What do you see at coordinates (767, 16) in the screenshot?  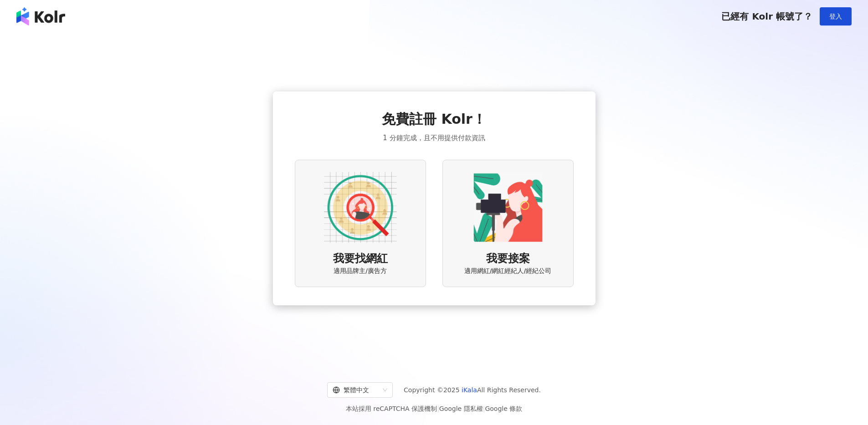 I see `span: 已經有 Kolr 帳號了？` at bounding box center [767, 16].